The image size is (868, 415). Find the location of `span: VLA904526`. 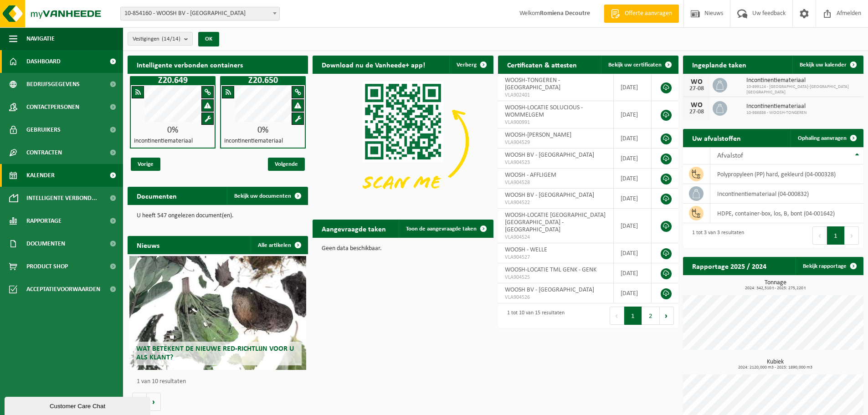

span: VLA904526 is located at coordinates (555, 297).